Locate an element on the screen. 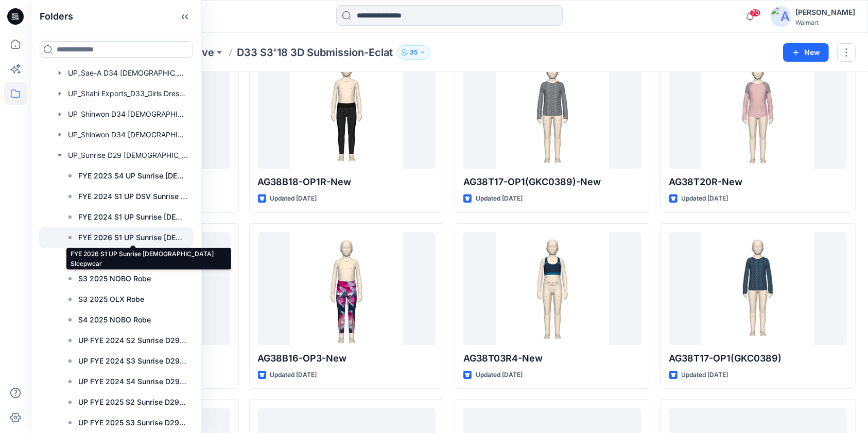 Image resolution: width=868 pixels, height=433 pixels. button: New is located at coordinates (806, 52).